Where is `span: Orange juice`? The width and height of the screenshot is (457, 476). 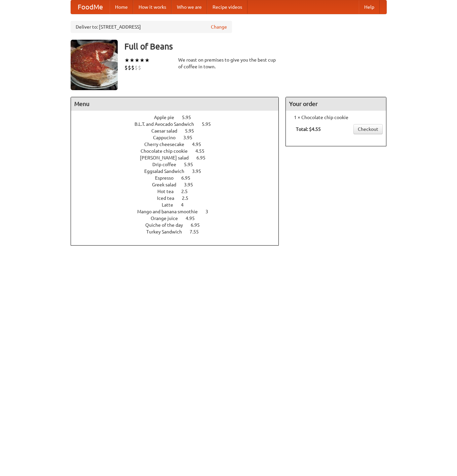
span: Orange juice is located at coordinates (167, 218).